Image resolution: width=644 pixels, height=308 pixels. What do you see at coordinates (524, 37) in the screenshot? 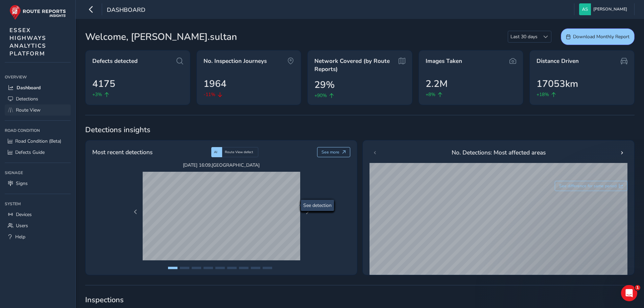
I see `span: Last 30 days` at bounding box center [524, 37].